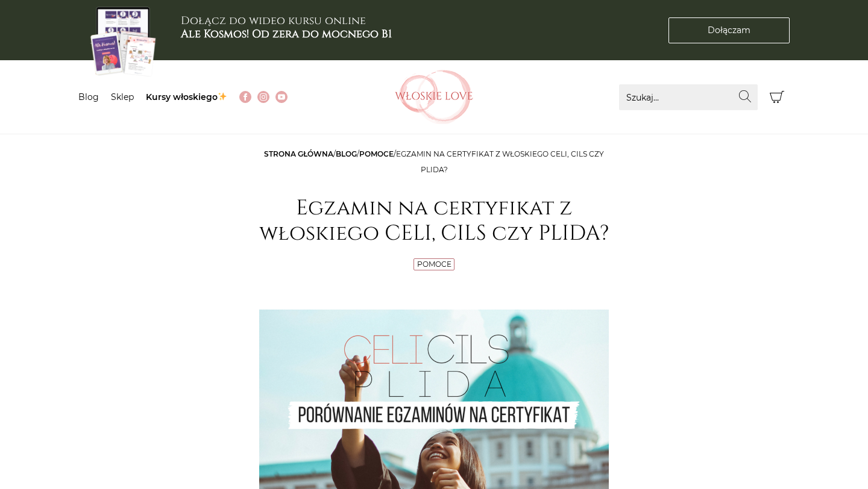 This screenshot has width=868, height=489. I want to click on a: Dołączam, so click(729, 30).